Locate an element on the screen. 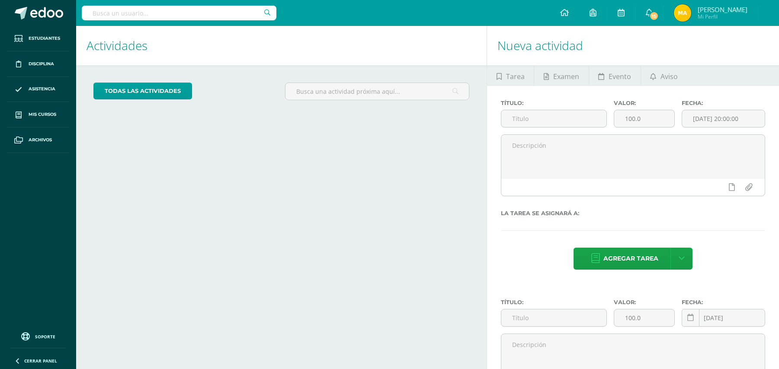  span: 15 is located at coordinates (654, 16).